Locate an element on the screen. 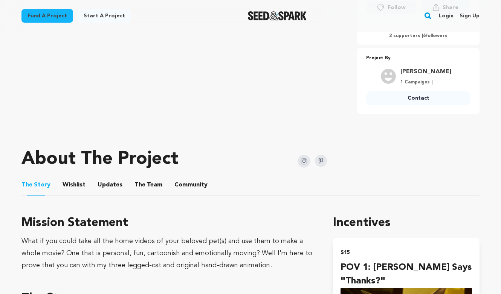 The height and width of the screenshot is (294, 501). p: 2 supporters | followers is located at coordinates (418, 36).